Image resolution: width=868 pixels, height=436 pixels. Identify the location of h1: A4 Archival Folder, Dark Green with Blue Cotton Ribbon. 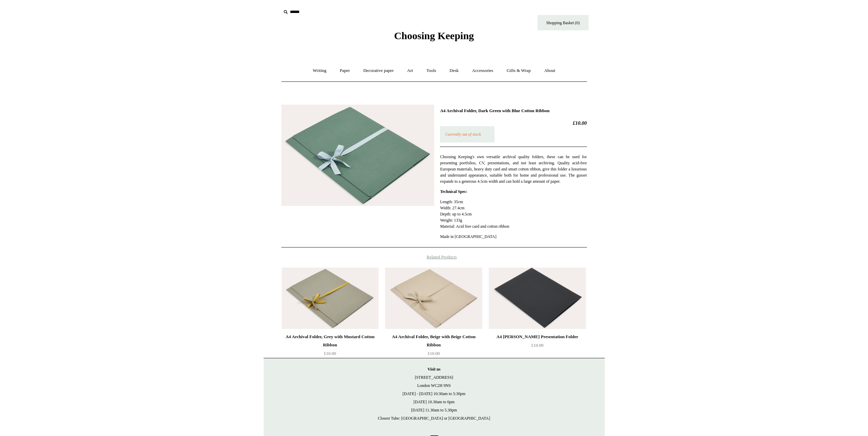
(513, 111).